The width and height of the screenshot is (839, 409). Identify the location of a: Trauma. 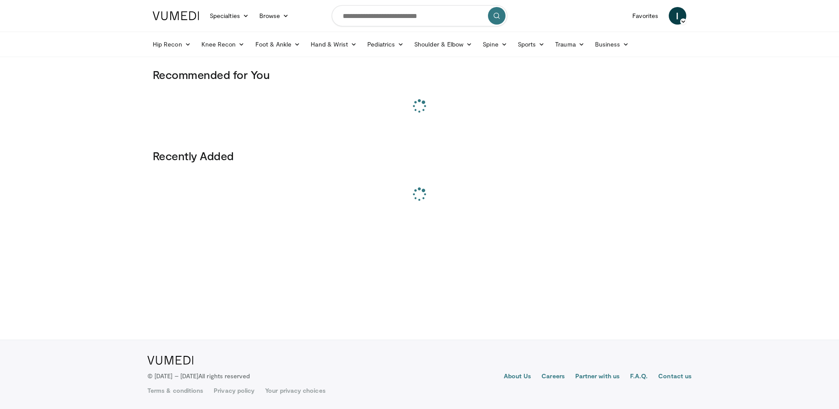
(570, 44).